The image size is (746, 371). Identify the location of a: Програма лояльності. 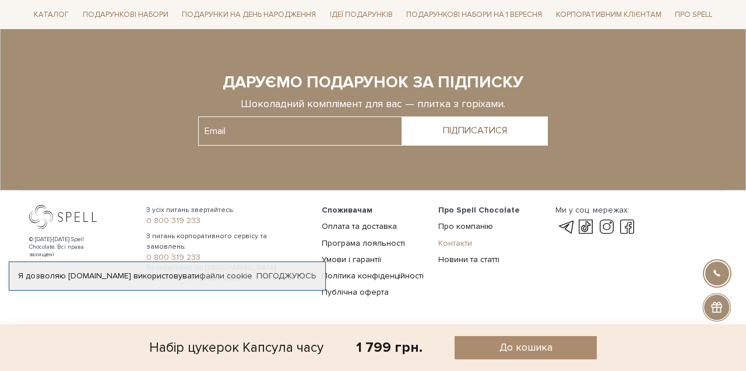
(363, 243).